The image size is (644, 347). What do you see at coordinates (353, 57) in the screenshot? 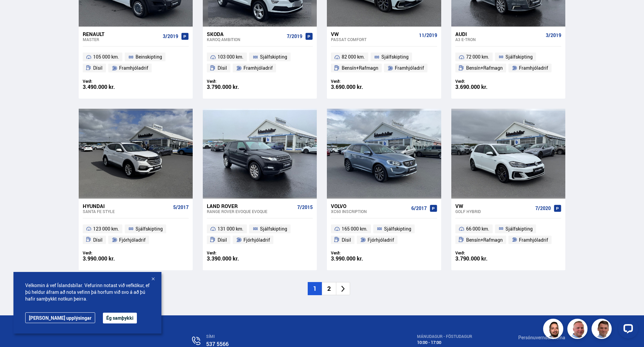
I see `span: 82 000 km.` at bounding box center [353, 57].